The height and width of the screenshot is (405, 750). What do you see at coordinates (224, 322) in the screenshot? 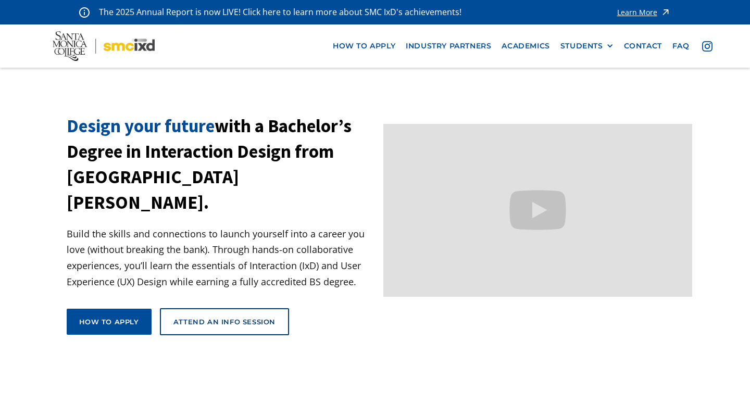
I see `a: Attend an Info Session` at bounding box center [224, 322].